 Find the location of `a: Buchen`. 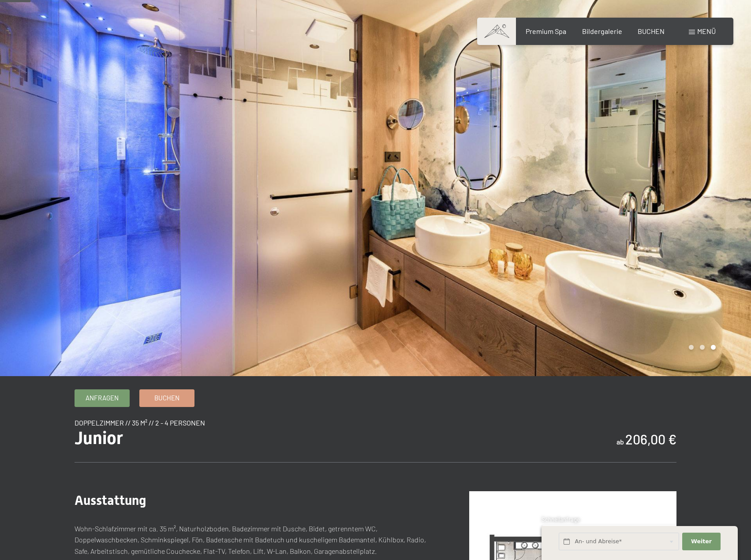

a: Buchen is located at coordinates (167, 398).